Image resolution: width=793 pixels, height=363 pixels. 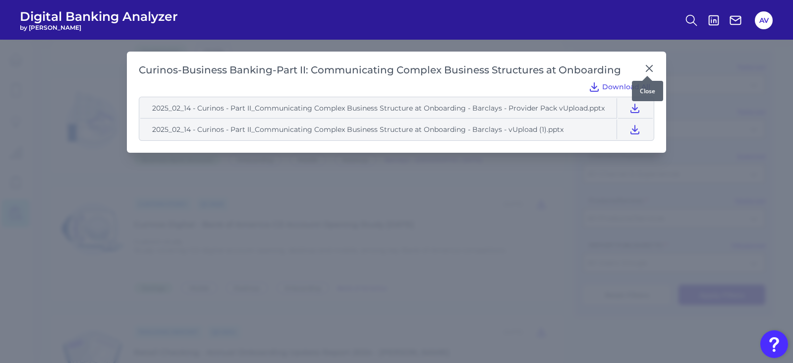 I want to click on span: Digital Banking Analyzer, so click(x=99, y=16).